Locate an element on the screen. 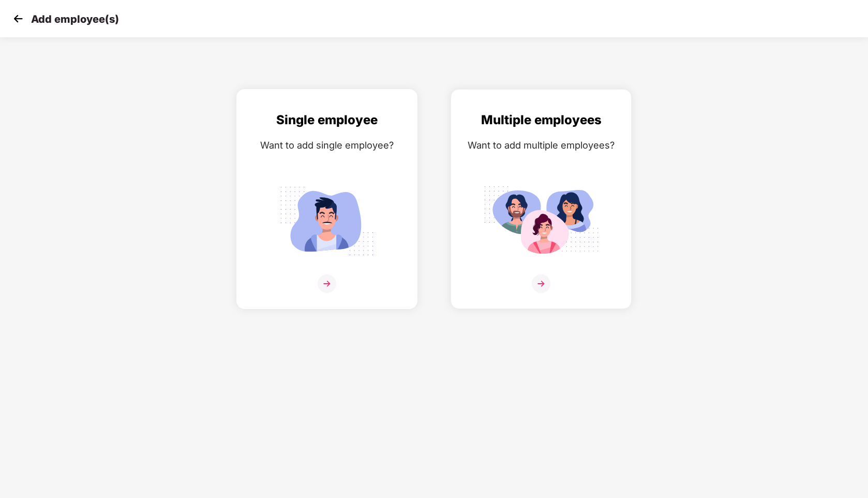 The height and width of the screenshot is (498, 868). img: svg+xml;base64,PHN2ZyB4bWxucz0iaHR0cDovL3d3dy53My5vcmcvMjAwMC9zdmciIGlkPSJTaW5nbGVfZW1wbG95ZWUiIH... is located at coordinates (327, 221).